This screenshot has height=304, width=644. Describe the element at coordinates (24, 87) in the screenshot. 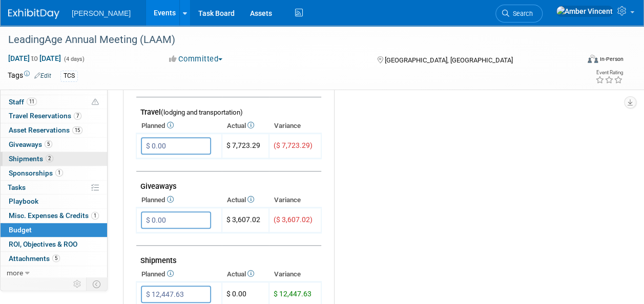

I see `span: Booth` at that location.